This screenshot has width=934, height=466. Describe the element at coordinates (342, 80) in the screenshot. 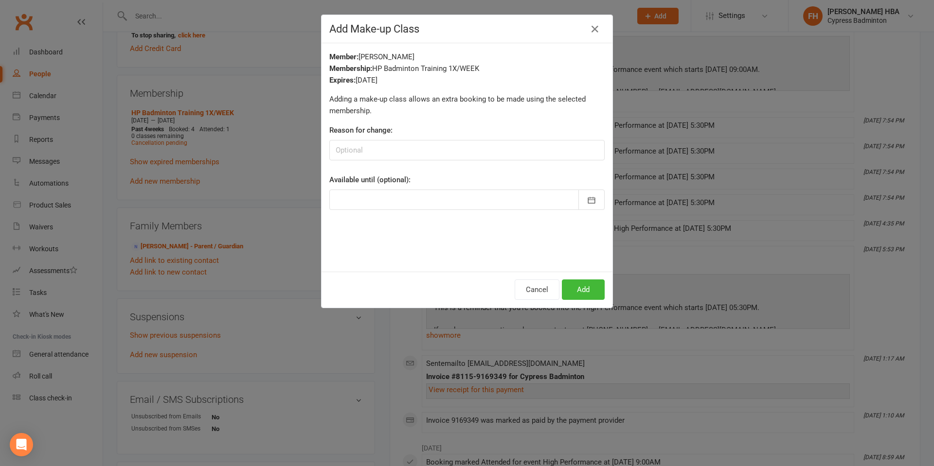

I see `strong: Expires:` at that location.